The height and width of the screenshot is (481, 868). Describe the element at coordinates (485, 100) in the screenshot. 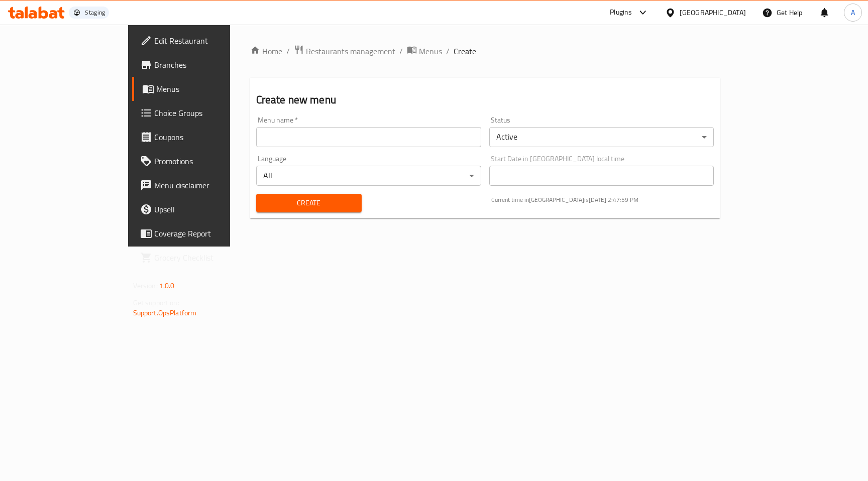

I see `h2: Create new menu` at that location.